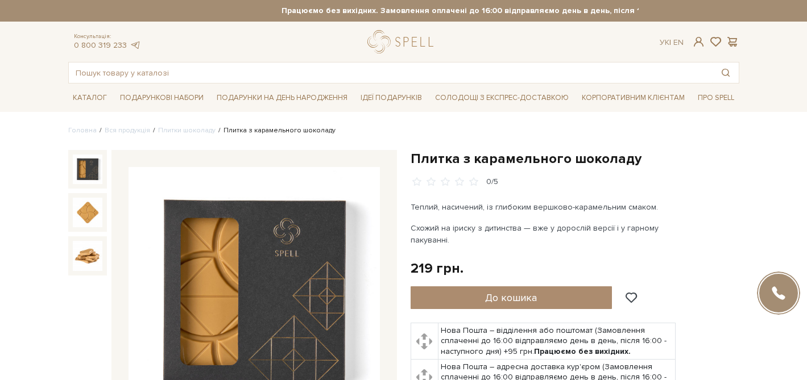 The image size is (807, 380). What do you see at coordinates (492, 182) in the screenshot?
I see `div: 0/5` at bounding box center [492, 182].